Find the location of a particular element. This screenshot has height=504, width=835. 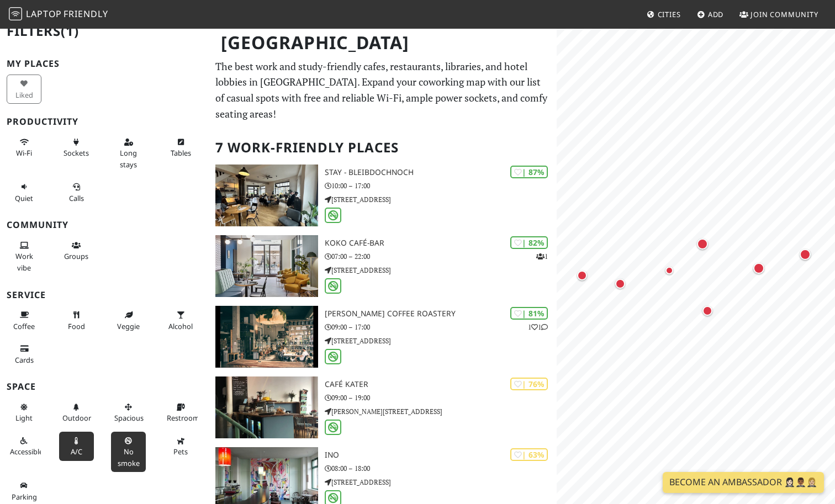

span: Friendly is located at coordinates (86, 14).